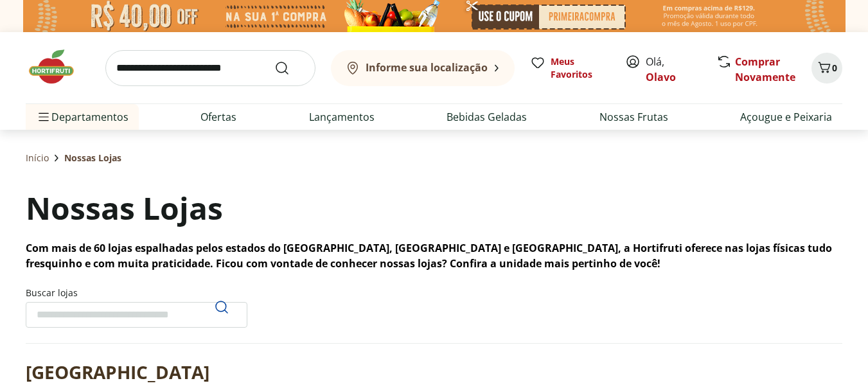  Describe the element at coordinates (82, 117) in the screenshot. I see `span: Departamentos` at that location.